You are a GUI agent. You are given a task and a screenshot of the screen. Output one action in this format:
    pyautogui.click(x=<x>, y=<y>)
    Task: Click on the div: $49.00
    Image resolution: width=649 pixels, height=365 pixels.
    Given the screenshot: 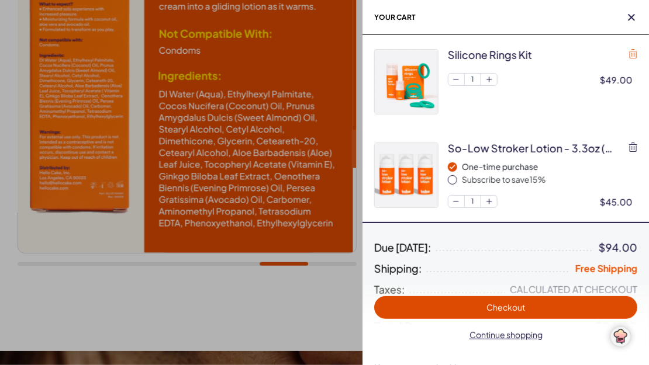 What is the action you would take?
    pyautogui.click(x=618, y=80)
    